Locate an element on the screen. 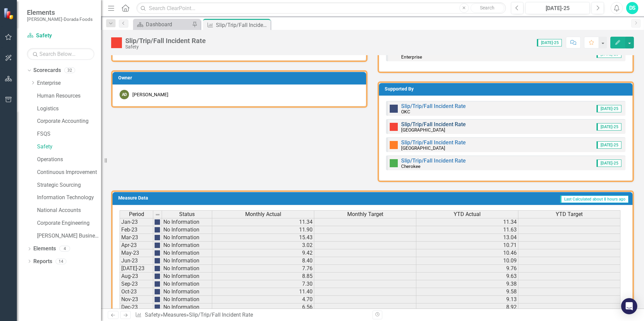  span: Search is located at coordinates (487, 7).